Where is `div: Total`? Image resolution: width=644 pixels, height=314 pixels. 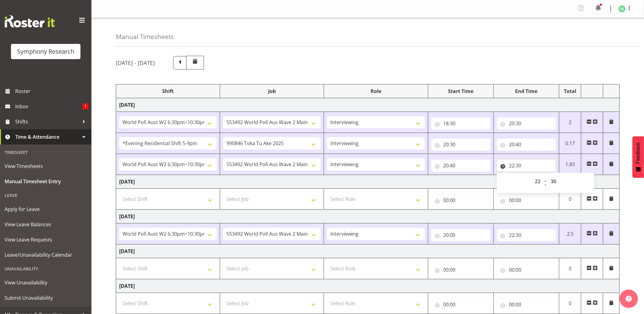
div: Total is located at coordinates (570, 91).